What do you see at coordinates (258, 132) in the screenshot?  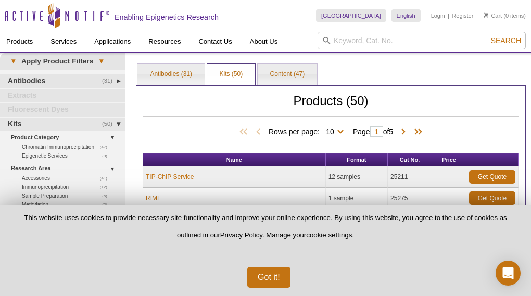 I see `span: Previous Page` at bounding box center [258, 132].